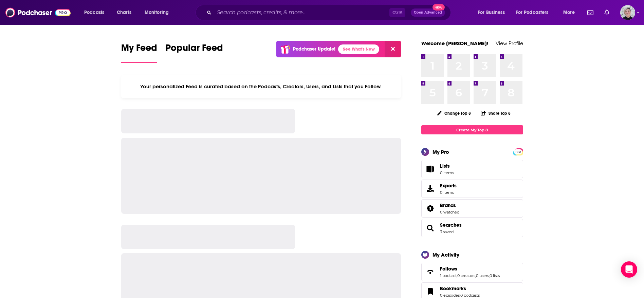 The height and width of the screenshot is (298, 644). I want to click on a: 0 lists, so click(495, 276).